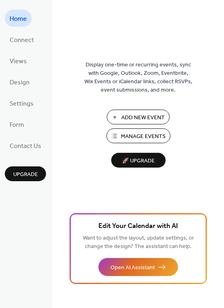 The height and width of the screenshot is (308, 224). What do you see at coordinates (25, 173) in the screenshot?
I see `button: Upgrade` at bounding box center [25, 173].